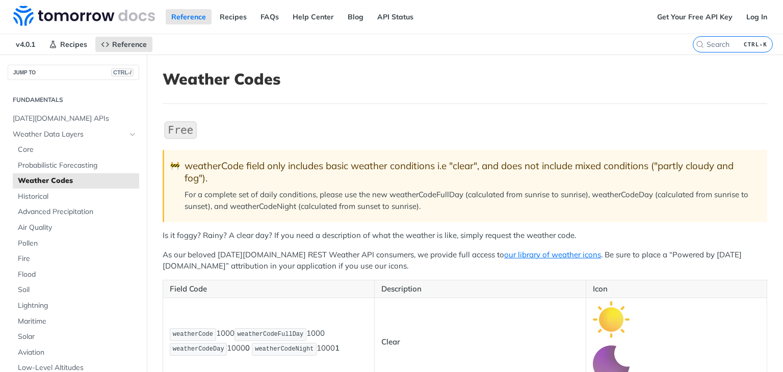  I want to click on a: Core, so click(76, 150).